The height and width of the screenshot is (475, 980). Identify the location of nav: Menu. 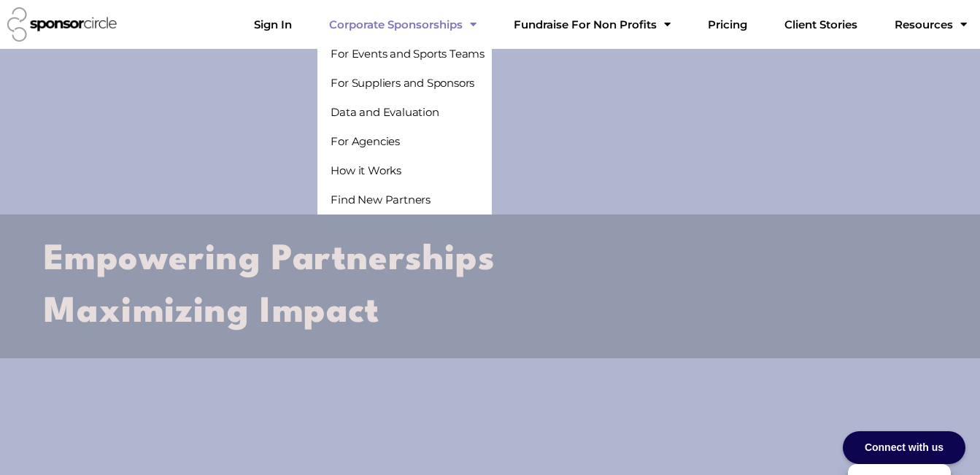
(610, 25).